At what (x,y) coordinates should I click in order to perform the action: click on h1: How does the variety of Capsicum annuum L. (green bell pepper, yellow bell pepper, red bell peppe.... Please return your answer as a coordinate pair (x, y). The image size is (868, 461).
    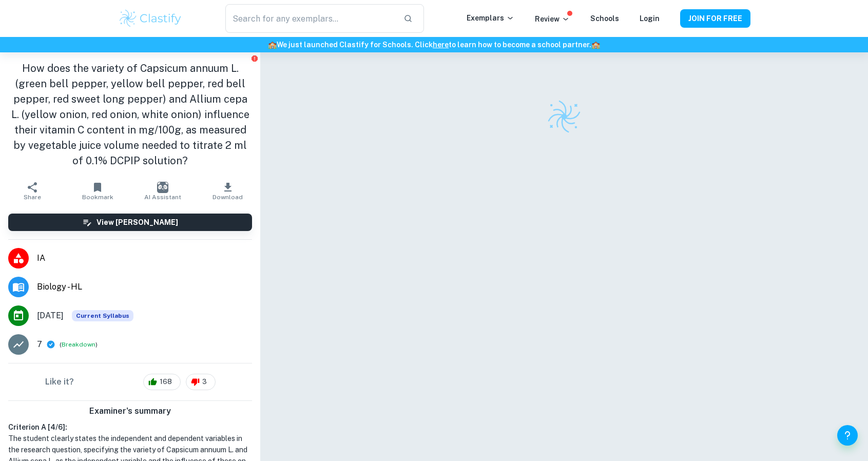
    Looking at the image, I should click on (130, 115).